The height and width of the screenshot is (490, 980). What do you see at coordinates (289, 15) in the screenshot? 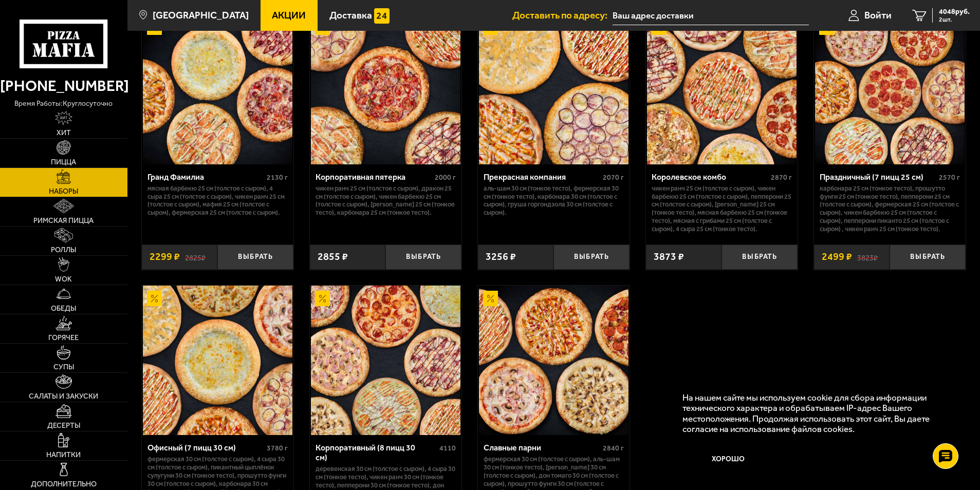
I see `span: Акции` at bounding box center [289, 15].